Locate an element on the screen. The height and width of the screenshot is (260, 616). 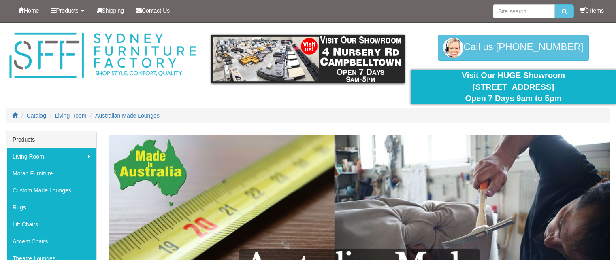
span: Products is located at coordinates (67, 11).